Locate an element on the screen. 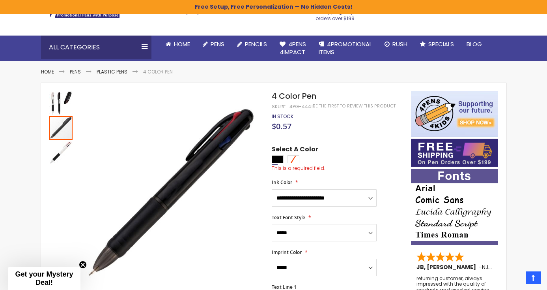  div: Availability is located at coordinates (282, 116).